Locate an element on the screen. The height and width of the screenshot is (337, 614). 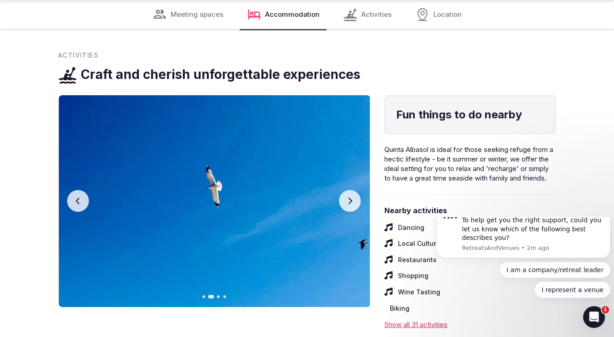
img: Gallery image 2 is located at coordinates (214, 201).